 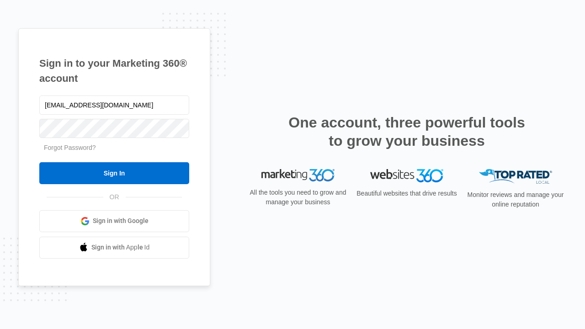 I want to click on img: Marketing 360, so click(x=298, y=175).